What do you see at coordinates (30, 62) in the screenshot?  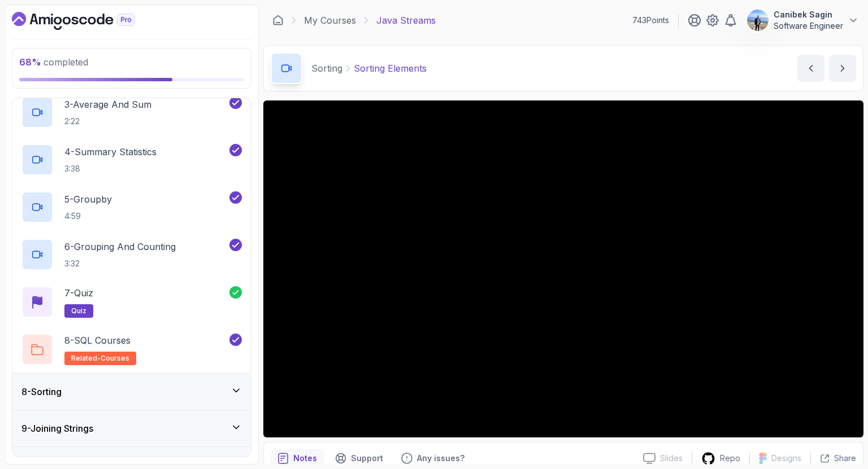 I see `span: 68 %` at bounding box center [30, 62].